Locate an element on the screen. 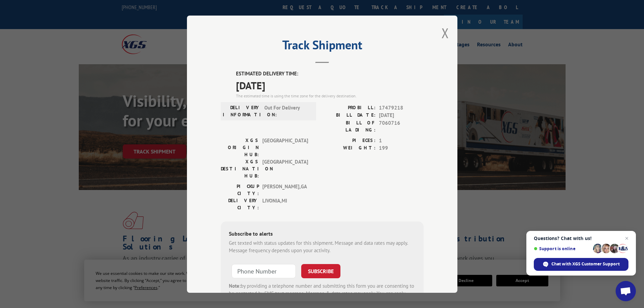  span: 1 is located at coordinates (401, 140).